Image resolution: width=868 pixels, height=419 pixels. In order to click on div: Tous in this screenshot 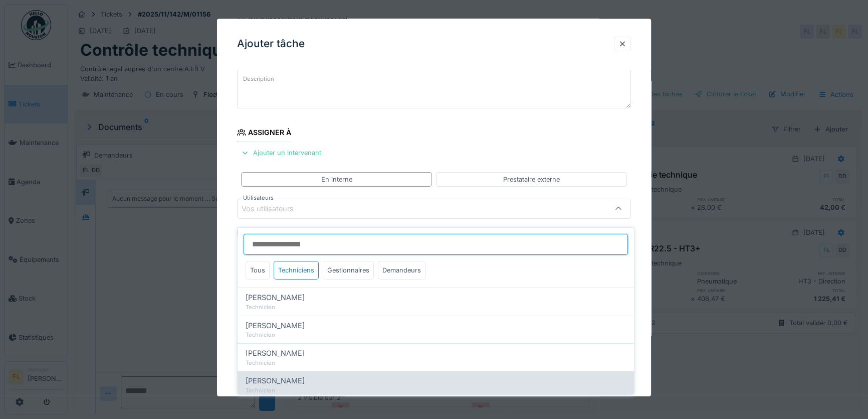, I will do `click(258, 270)`.